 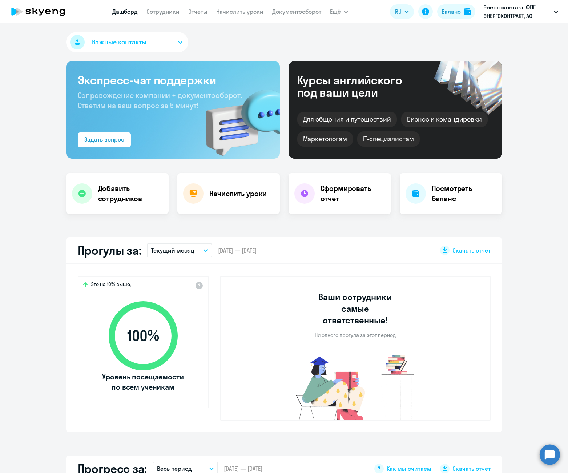 I want to click on button: Текущий месяц, so click(x=180, y=250).